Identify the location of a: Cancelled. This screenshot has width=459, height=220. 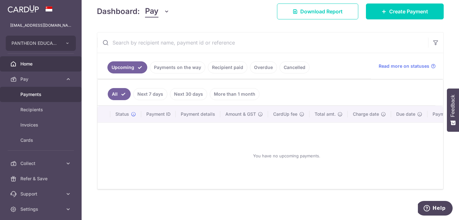
(294, 68).